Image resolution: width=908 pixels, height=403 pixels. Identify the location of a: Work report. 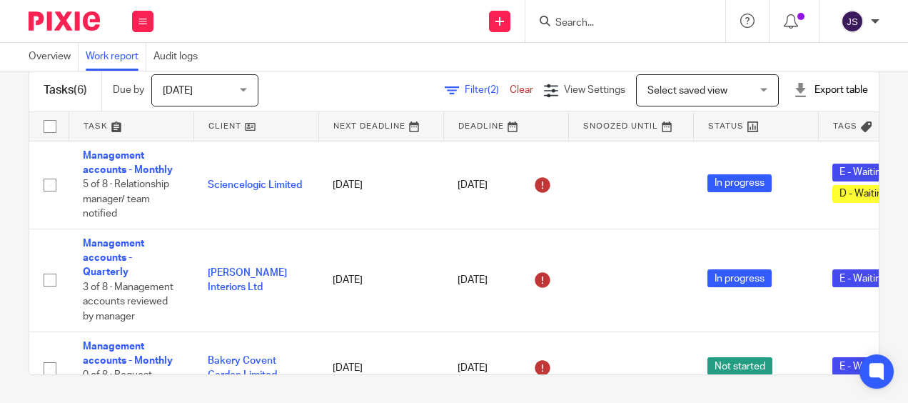
(116, 56).